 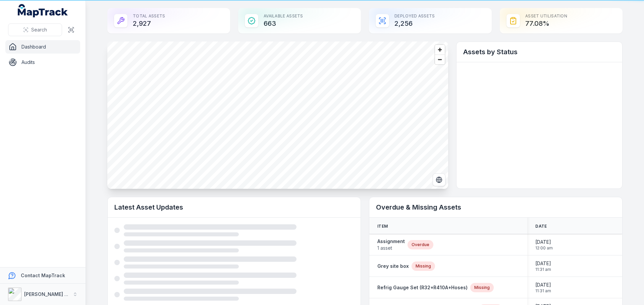 What do you see at coordinates (541, 227) in the screenshot?
I see `span: Date` at bounding box center [541, 227].